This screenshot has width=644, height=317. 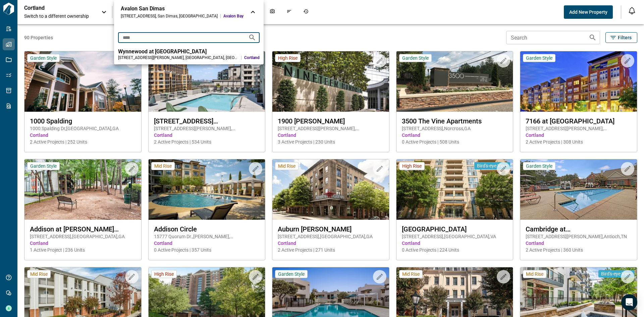 I want to click on span: Cortland, so click(x=252, y=58).